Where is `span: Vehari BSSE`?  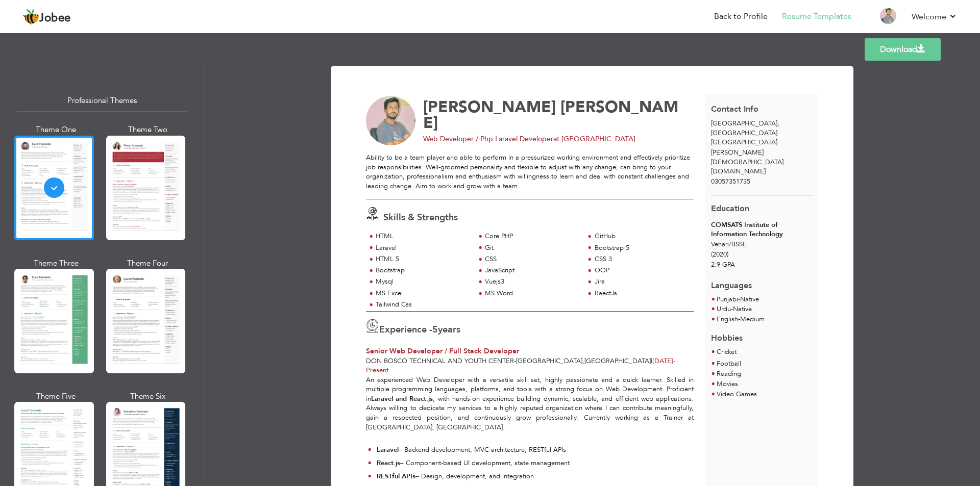
span: Vehari BSSE is located at coordinates (729, 244).